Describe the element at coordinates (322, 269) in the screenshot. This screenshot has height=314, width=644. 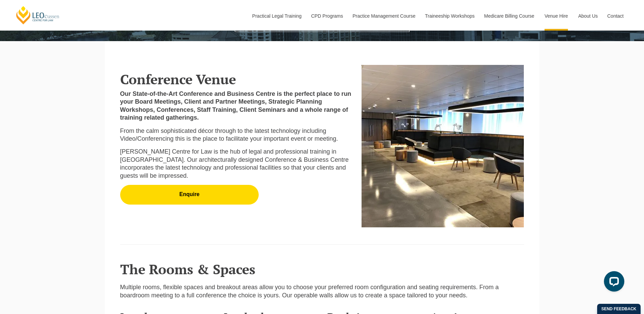
I see `h2: The Rooms & Spaces` at that location.